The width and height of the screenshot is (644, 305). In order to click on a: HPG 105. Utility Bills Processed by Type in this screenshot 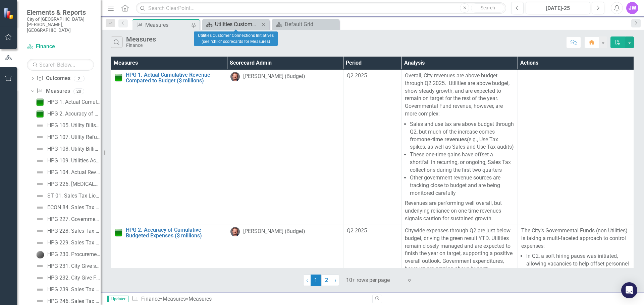, I will do `click(68, 126)`.